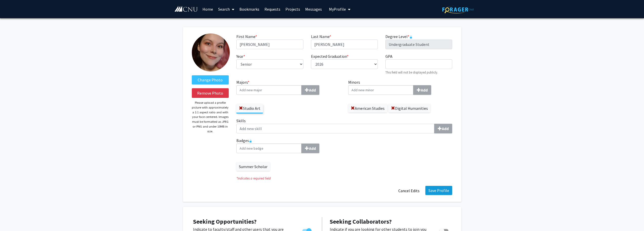 Image resolution: width=644 pixels, height=231 pixels. What do you see at coordinates (344, 145) in the screenshot?
I see `label: Badges` at bounding box center [344, 145].